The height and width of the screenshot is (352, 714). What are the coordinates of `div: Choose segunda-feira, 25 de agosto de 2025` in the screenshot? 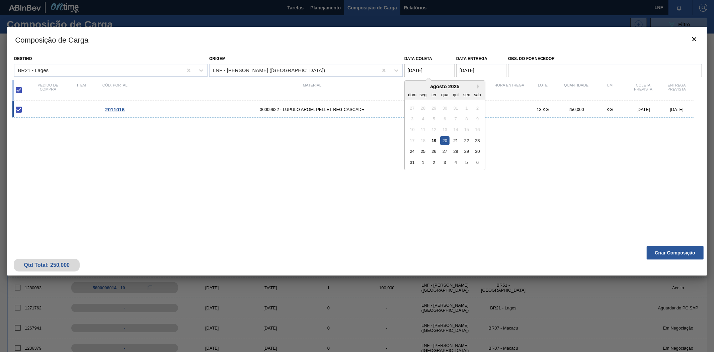 It's located at (423, 151).